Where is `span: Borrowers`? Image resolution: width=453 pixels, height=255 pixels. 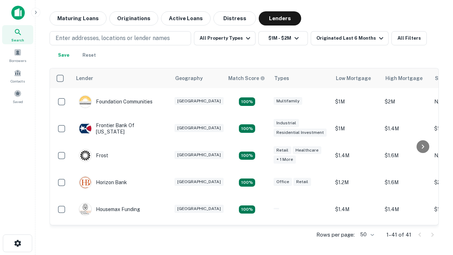
span: Borrowers is located at coordinates (18, 61).